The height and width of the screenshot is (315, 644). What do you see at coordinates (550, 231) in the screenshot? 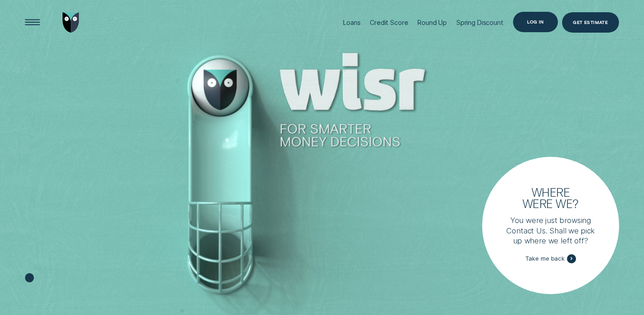
I see `p: You were just browsing Contact Us. Shall we pick up where we left off?` at bounding box center [550, 231].